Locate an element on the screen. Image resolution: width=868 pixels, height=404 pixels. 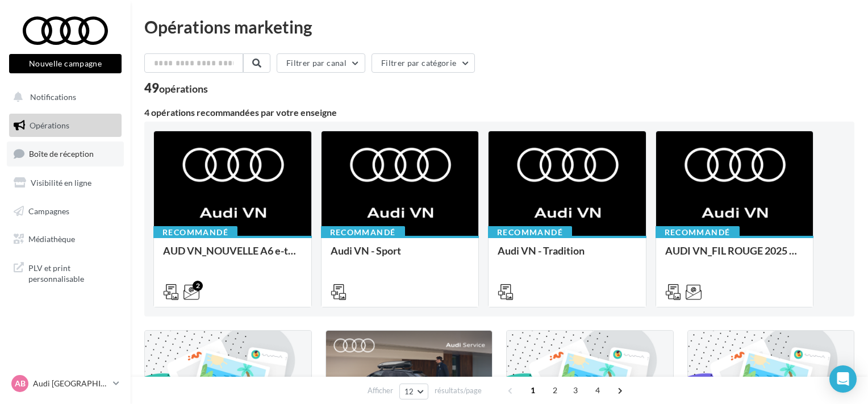
div: 4 opérations recommandées par votre enseigne is located at coordinates (499, 113).